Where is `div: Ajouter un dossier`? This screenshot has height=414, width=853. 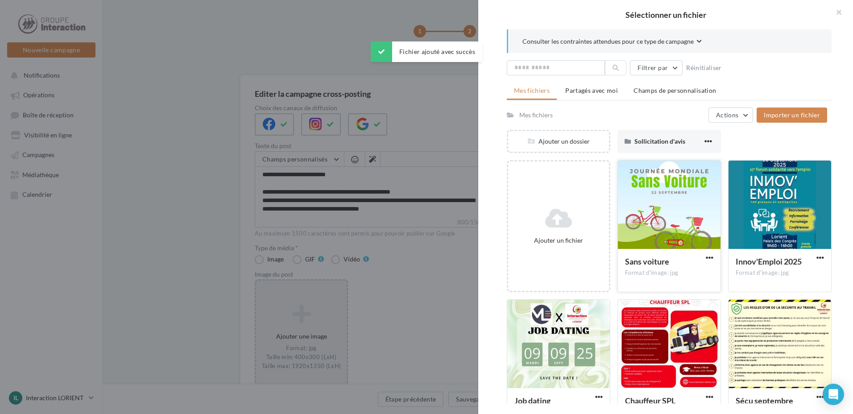 div: Ajouter un dossier is located at coordinates (559, 141).